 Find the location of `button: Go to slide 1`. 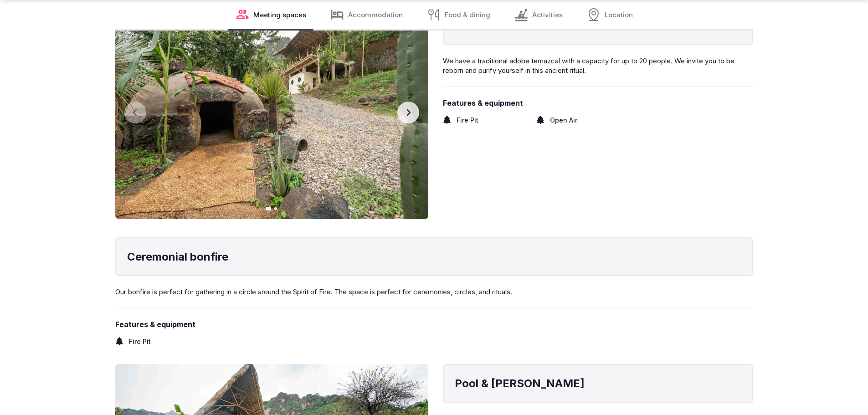

button: Go to slide 1 is located at coordinates (269, 209).